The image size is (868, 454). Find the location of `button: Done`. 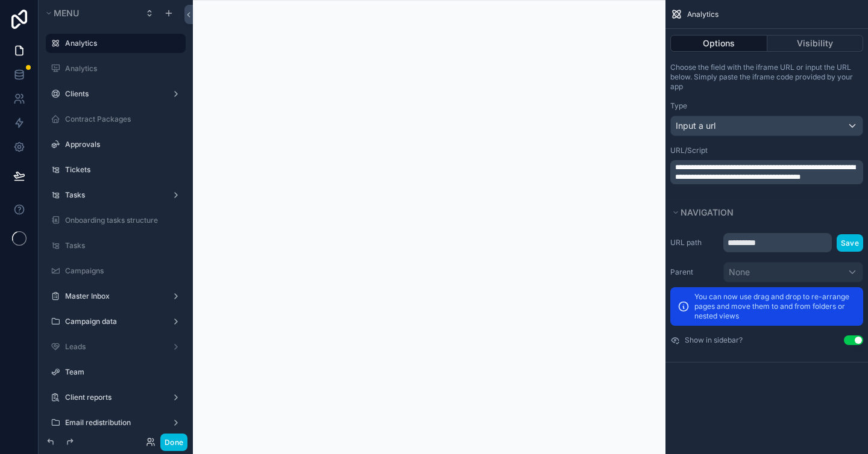

button: Done is located at coordinates (174, 442).